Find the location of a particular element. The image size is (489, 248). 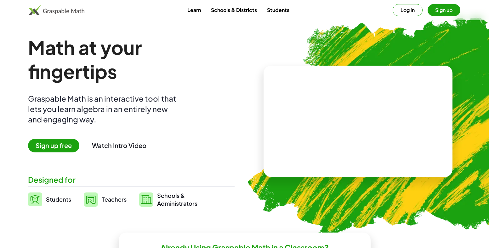

a: Schools & Districts is located at coordinates (234, 10).